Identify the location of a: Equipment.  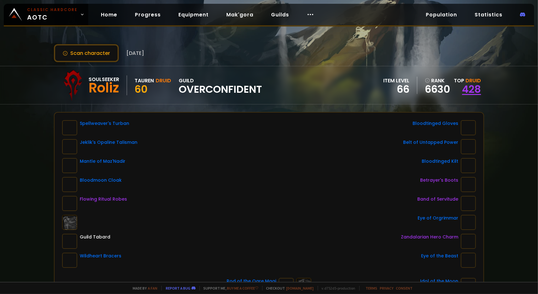
(193, 14).